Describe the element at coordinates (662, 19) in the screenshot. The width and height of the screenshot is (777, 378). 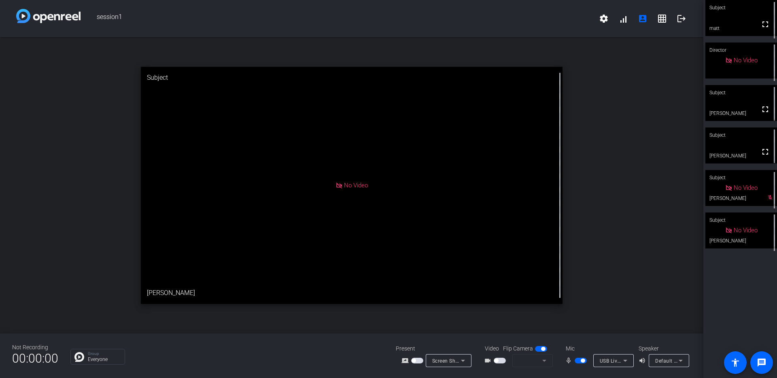
I see `mat-icon: grid_on` at that location.